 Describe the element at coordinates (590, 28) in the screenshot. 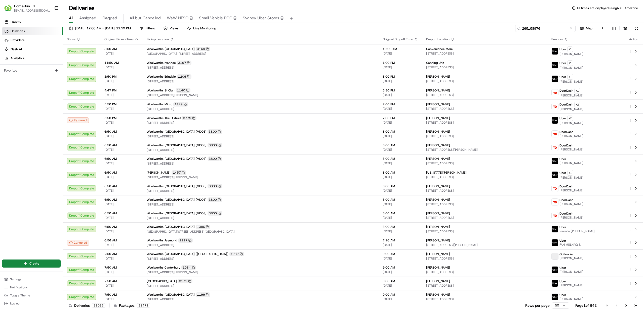

I see `span: Map` at that location.